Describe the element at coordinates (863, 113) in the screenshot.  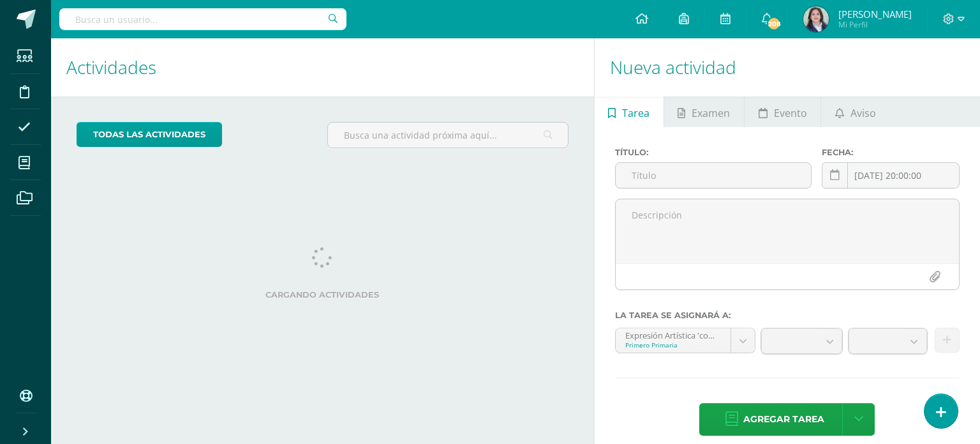
I see `span: Aviso` at that location.